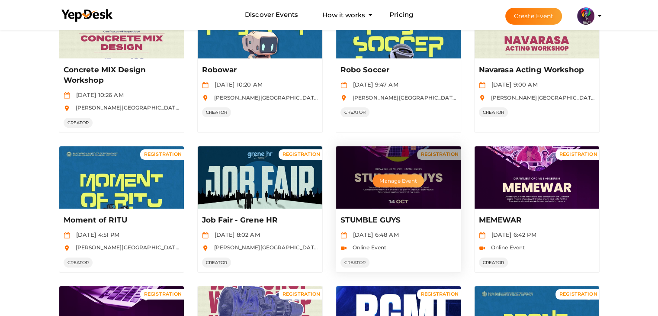  I want to click on img: 5BK8ZL5P_small.png, so click(586, 16).